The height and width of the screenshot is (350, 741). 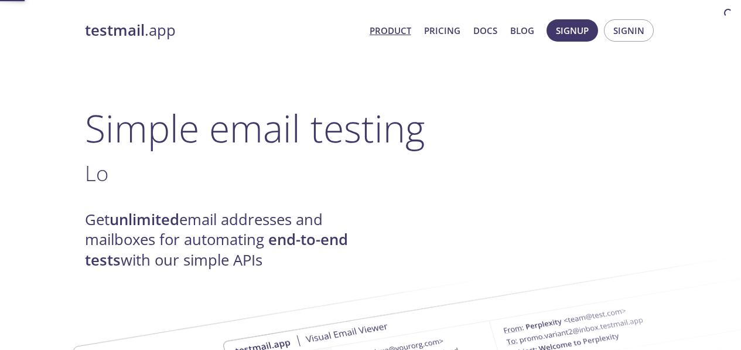 What do you see at coordinates (485, 30) in the screenshot?
I see `a: Docs` at bounding box center [485, 30].